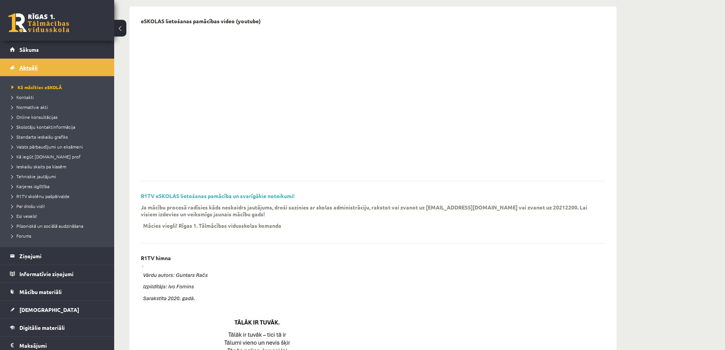  What do you see at coordinates (29, 49) in the screenshot?
I see `span: Sākums` at bounding box center [29, 49].